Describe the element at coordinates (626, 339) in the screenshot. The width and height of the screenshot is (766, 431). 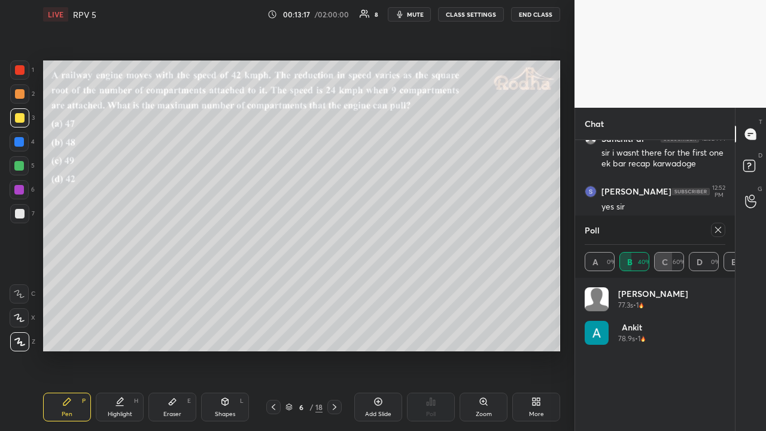
I see `h5: 78.9s` at that location.